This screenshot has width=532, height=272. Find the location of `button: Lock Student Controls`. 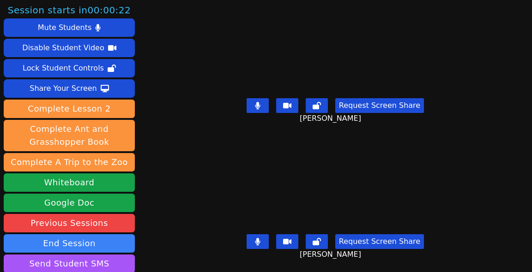

button: Lock Student Controls is located at coordinates (69, 68).